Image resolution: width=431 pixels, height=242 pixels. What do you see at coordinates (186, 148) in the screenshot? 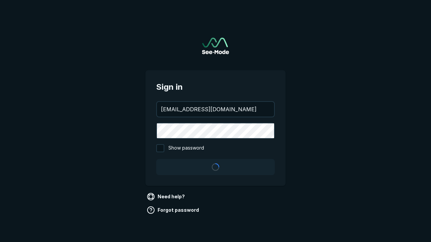
I see `span: Show password` at bounding box center [186, 148].